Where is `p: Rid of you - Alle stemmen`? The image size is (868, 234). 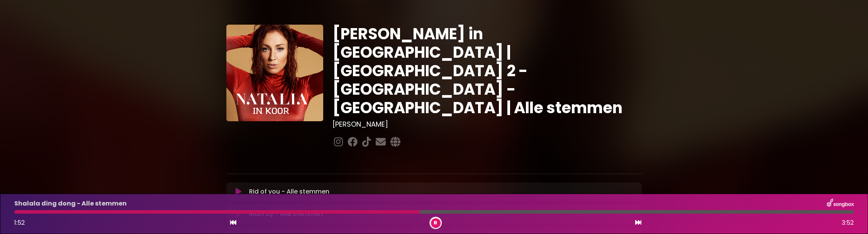
p: Rid of you - Alle stemmen is located at coordinates (289, 192).